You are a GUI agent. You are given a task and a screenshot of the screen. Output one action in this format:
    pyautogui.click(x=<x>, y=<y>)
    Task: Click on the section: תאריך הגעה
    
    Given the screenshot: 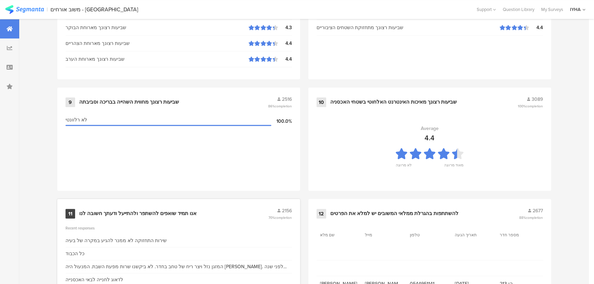 What is the action you would take?
    pyautogui.click(x=470, y=235)
    